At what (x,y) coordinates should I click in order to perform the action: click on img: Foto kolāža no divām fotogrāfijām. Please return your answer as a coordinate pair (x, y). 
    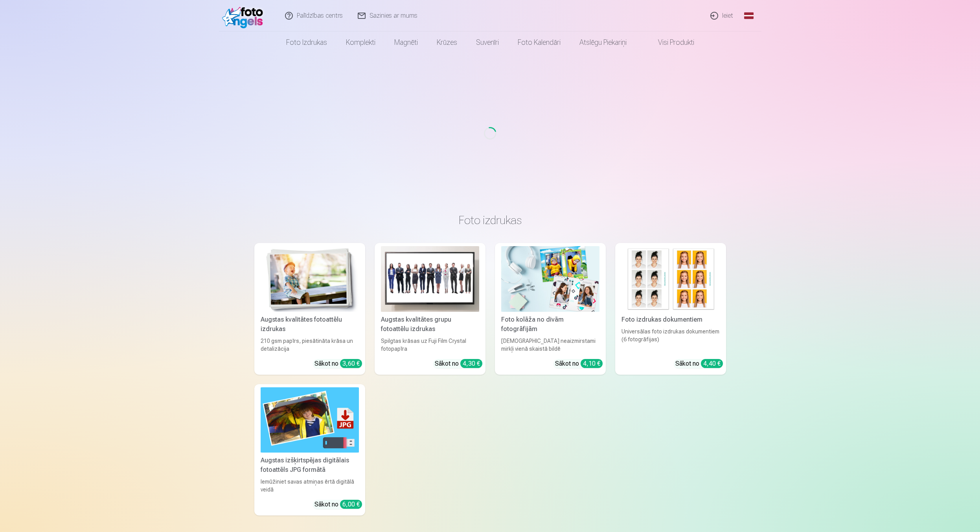
    Looking at the image, I should click on (550, 279).